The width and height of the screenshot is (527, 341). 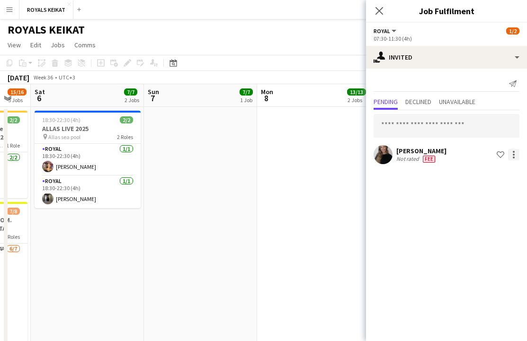 What do you see at coordinates (357, 92) in the screenshot?
I see `span: 13/13` at bounding box center [357, 92].